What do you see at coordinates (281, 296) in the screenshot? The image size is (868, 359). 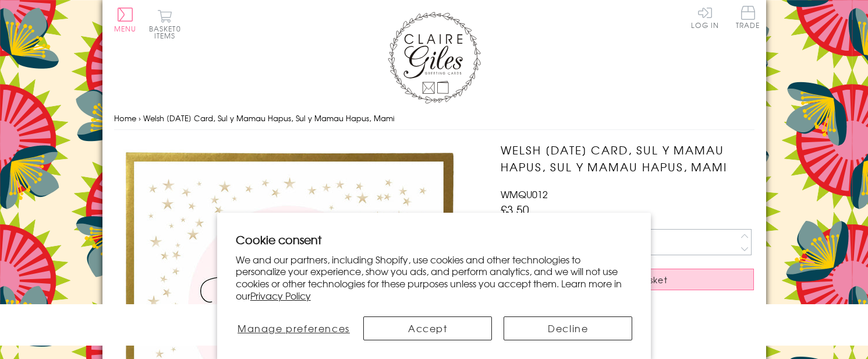 I see `a: Privacy Policy` at bounding box center [281, 296].